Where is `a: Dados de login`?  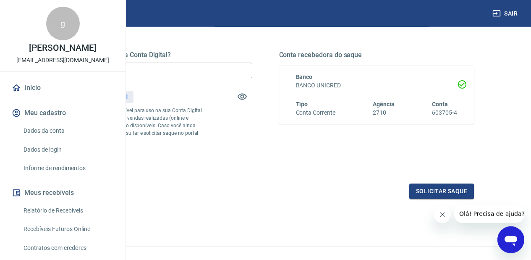 a: Dados de login is located at coordinates (68, 150).